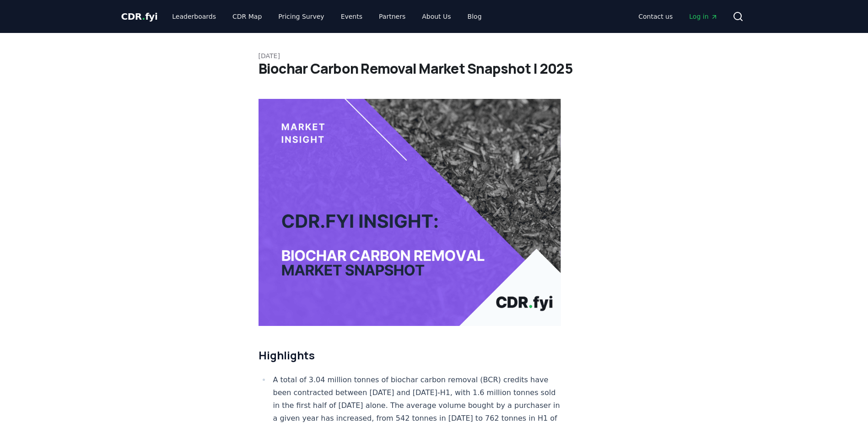 Image resolution: width=868 pixels, height=423 pixels. What do you see at coordinates (655, 16) in the screenshot?
I see `a: Contact us` at bounding box center [655, 16].